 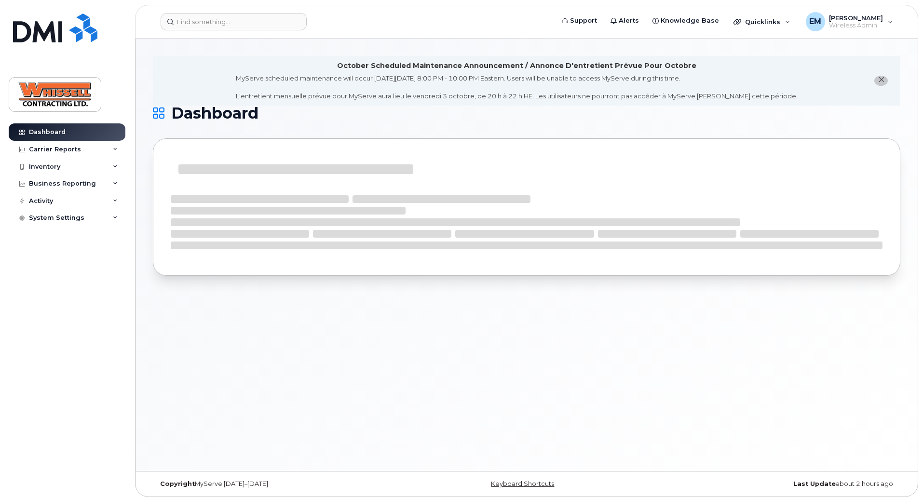 What do you see at coordinates (522, 484) in the screenshot?
I see `a: Keyboard Shortcuts` at bounding box center [522, 484].